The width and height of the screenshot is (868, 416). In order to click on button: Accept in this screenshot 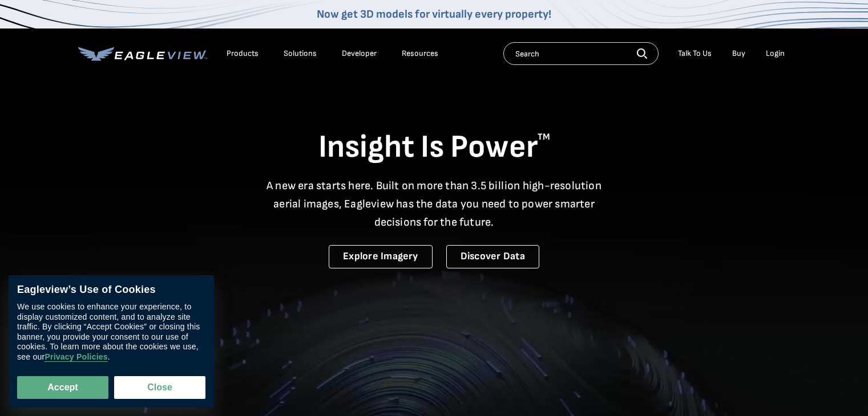, I will do `click(63, 388)`.